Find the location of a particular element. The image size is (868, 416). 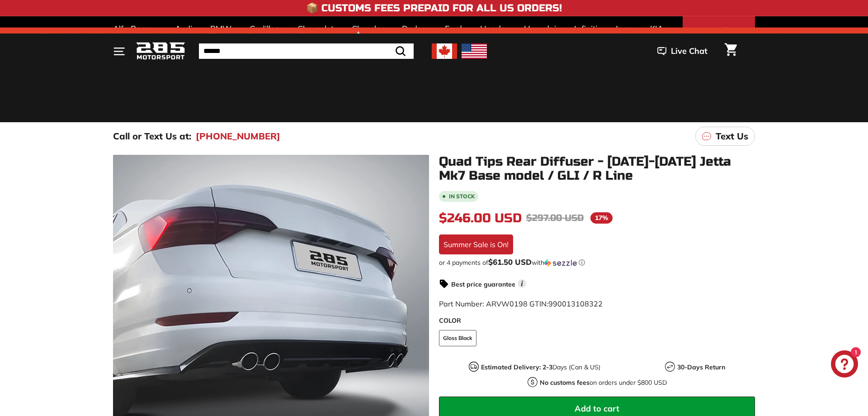

span: Add to cart is located at coordinates (597, 408).